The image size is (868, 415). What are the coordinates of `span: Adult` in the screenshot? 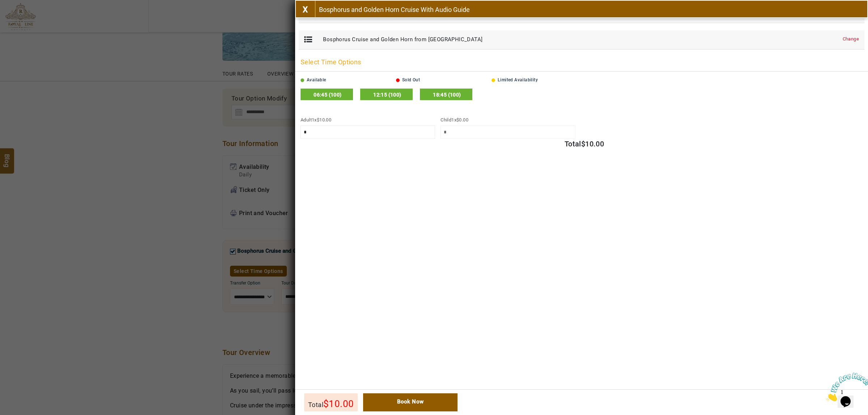 It's located at (316, 120).